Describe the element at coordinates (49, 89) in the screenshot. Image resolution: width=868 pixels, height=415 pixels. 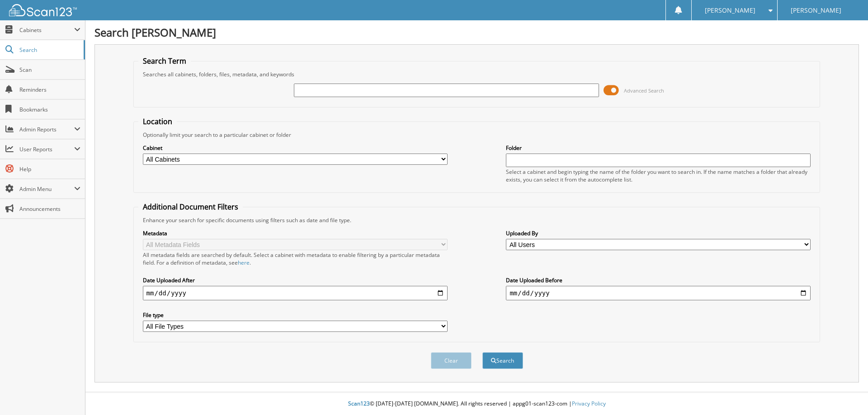
I see `span: Reminders` at that location.